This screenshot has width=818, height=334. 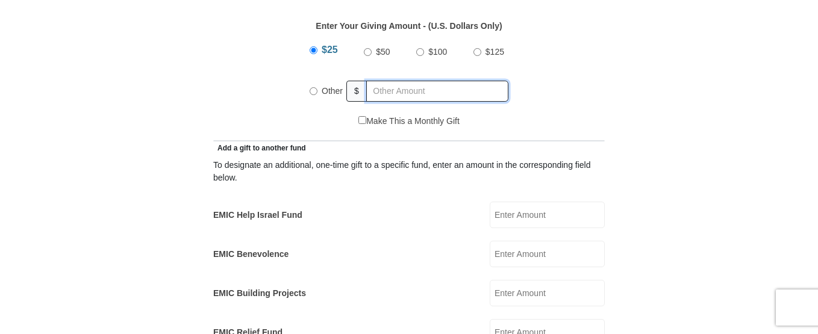 What do you see at coordinates (408, 26) in the screenshot?
I see `strong: Enter Your Giving Amount - (U.S. Dollars Only)` at bounding box center [408, 26].